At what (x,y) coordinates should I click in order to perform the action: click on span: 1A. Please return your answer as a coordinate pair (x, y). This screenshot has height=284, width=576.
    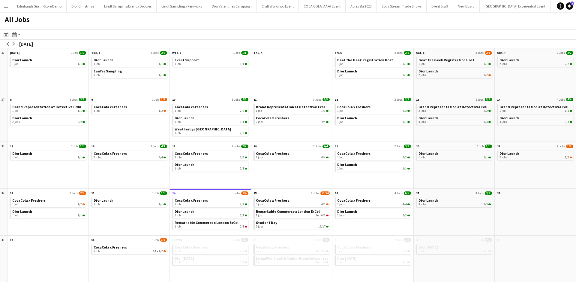
    Looking at the image, I should click on (155, 251).